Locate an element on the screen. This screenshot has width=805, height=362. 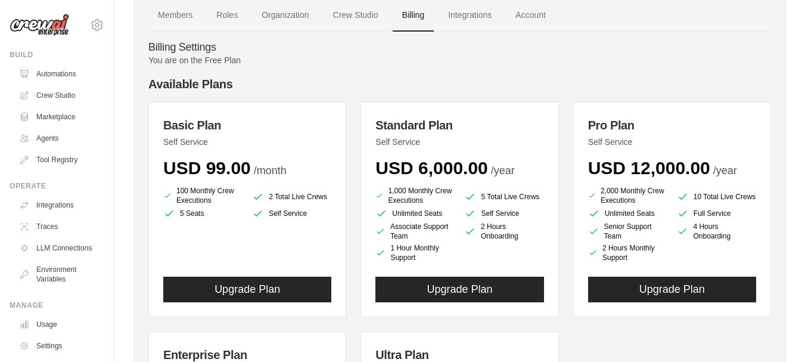
li: 4 Hours Onboarding is located at coordinates (716, 231).